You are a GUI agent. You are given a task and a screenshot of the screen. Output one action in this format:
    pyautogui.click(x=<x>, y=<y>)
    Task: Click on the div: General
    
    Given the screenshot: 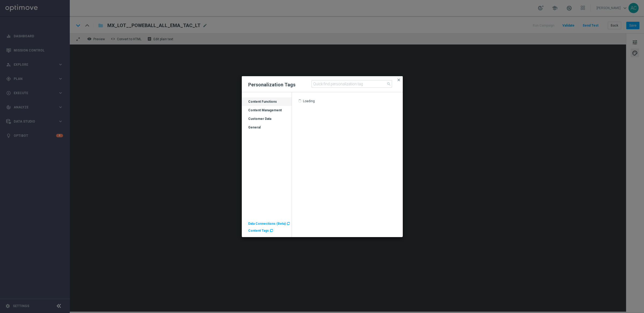 What is the action you would take?
    pyautogui.click(x=267, y=130)
    